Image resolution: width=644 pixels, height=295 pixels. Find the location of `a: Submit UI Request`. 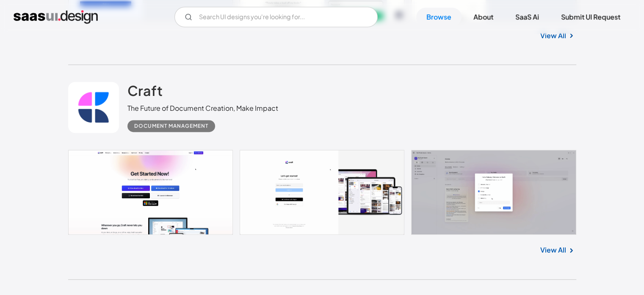

a: Submit UI Request is located at coordinates (591, 17).